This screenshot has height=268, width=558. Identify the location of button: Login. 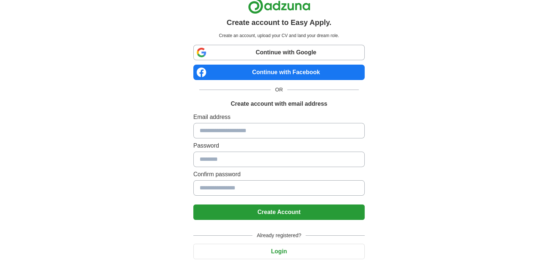
(279, 251).